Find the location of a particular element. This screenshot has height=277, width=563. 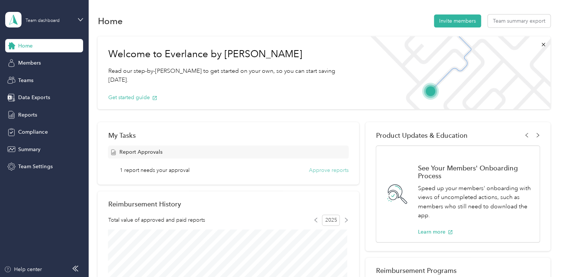

button: Help center is located at coordinates (23, 269).